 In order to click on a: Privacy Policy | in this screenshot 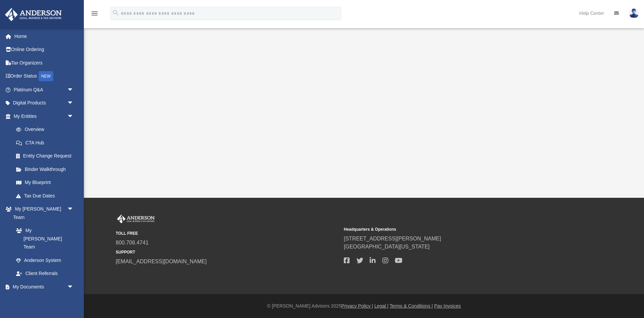, I will do `click(357, 306)`.